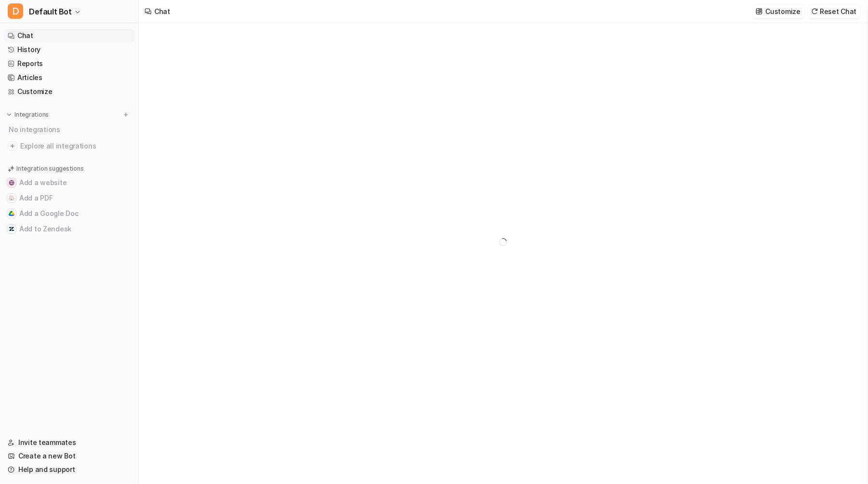  Describe the element at coordinates (69, 91) in the screenshot. I see `a: Customize` at that location.